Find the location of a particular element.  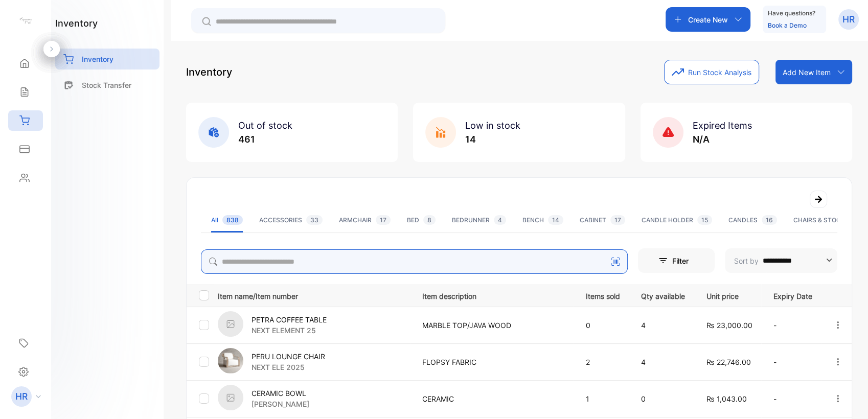

span: 33 is located at coordinates (314, 219).